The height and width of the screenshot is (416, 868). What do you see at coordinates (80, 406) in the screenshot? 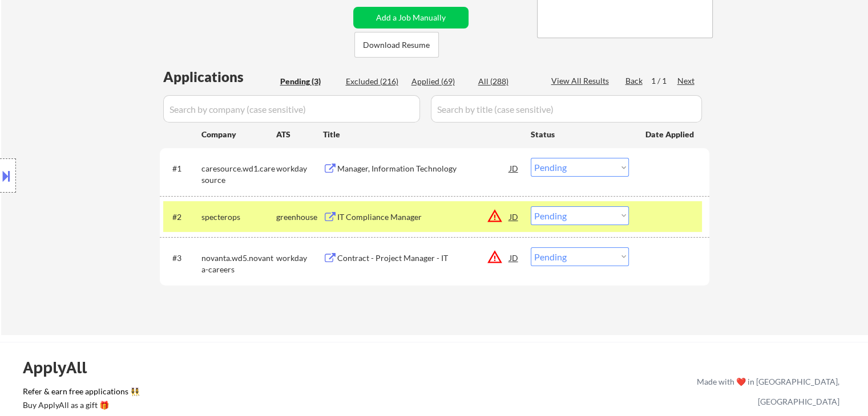
I see `div: Buy ApplyAll as a gift 🎁` at bounding box center [80, 406].